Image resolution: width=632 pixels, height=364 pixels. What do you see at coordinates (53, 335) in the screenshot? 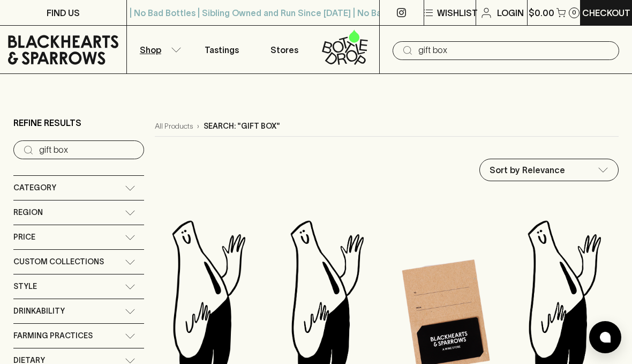
I see `span: Farming Practices` at bounding box center [53, 335].